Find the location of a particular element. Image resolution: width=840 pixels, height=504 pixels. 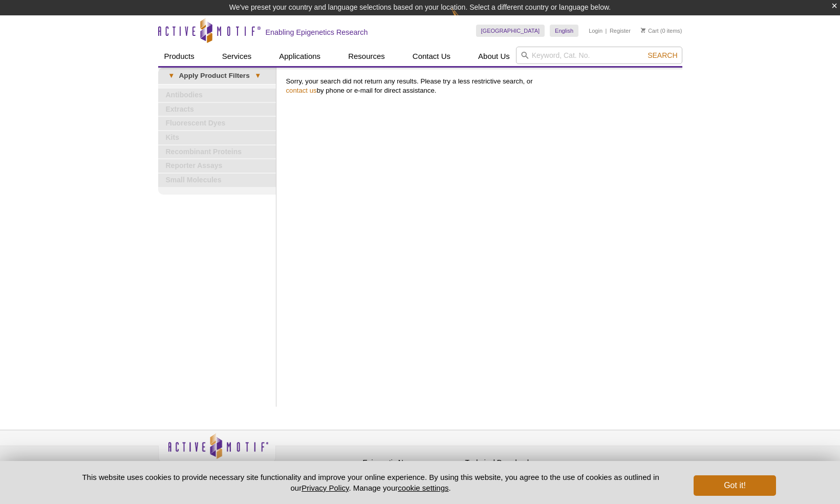

a: About Us is located at coordinates (494, 56).